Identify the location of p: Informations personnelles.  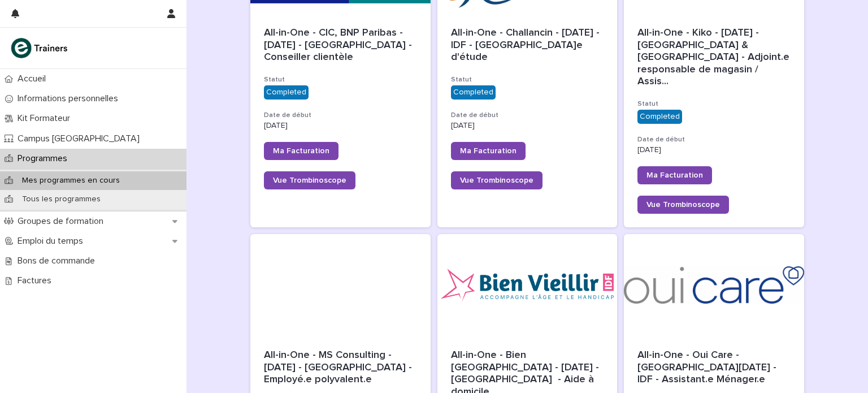
(70, 98).